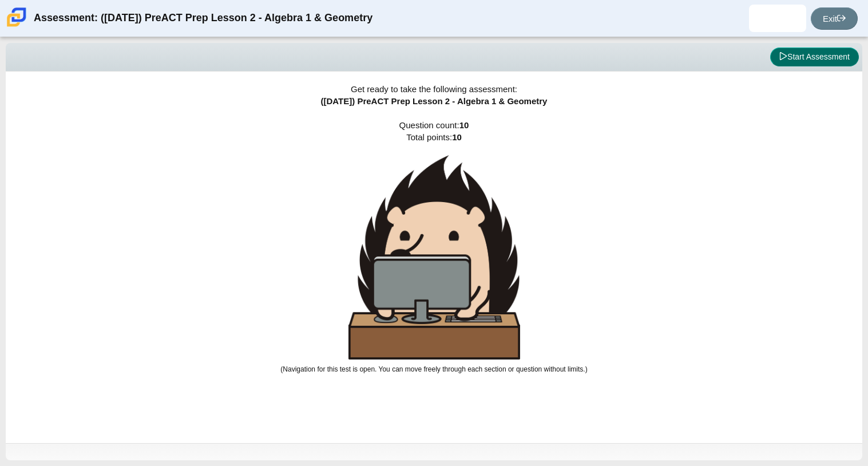 The width and height of the screenshot is (868, 466). I want to click on small: (Navigation for this test is open. You can move freely through each section or question without l..., so click(434, 369).